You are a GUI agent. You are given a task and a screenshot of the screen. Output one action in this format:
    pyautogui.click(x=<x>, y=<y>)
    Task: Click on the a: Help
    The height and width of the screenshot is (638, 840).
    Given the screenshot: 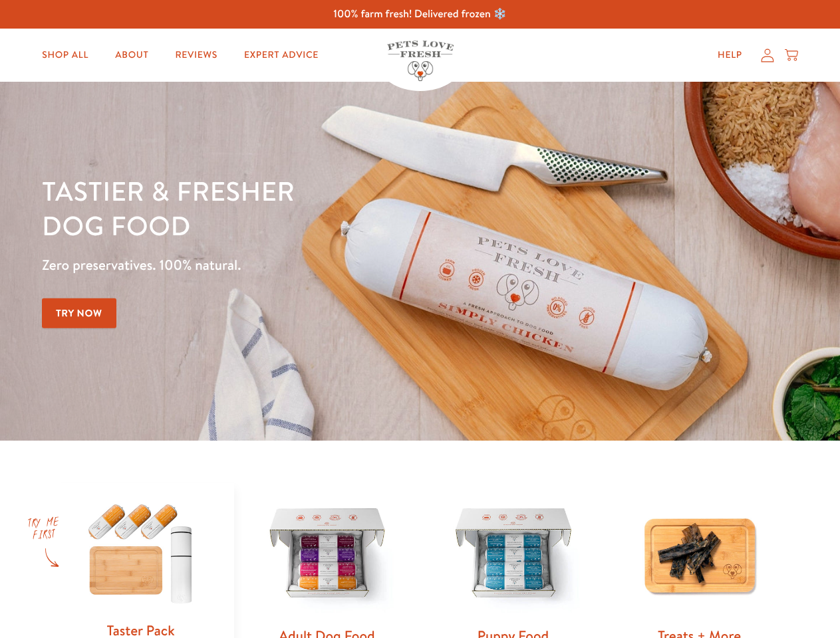 What is the action you would take?
    pyautogui.click(x=729, y=55)
    